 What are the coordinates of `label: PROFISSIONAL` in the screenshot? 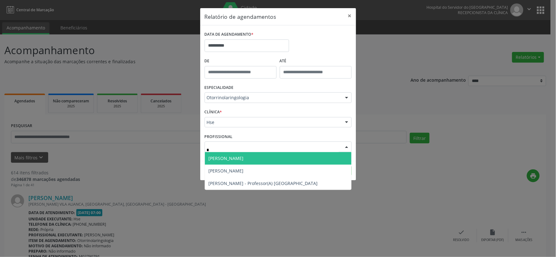 It's located at (219, 136).